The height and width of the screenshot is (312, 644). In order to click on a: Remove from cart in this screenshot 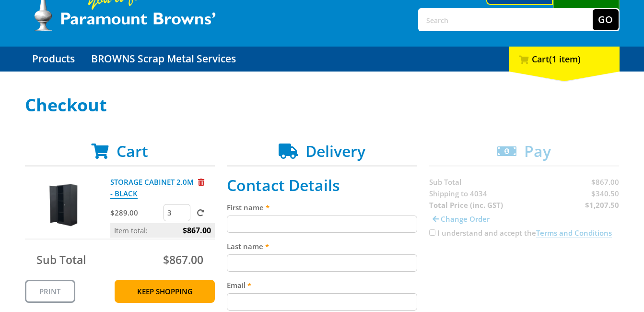, I will do `click(200, 182)`.